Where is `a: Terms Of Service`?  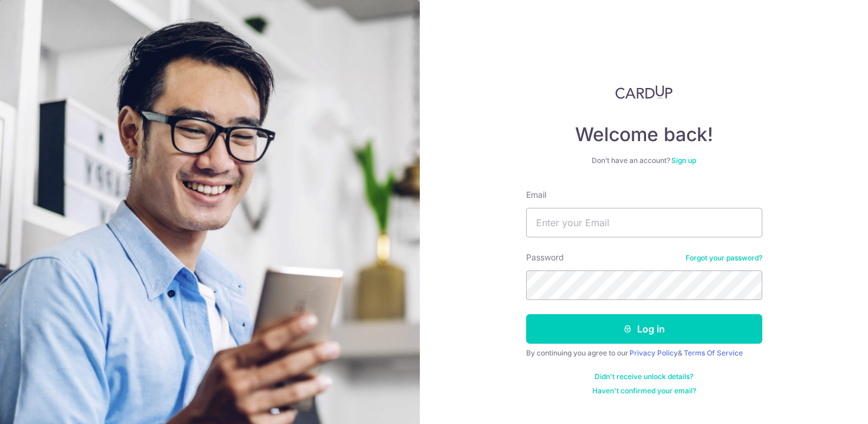
a: Terms Of Service is located at coordinates (714, 353).